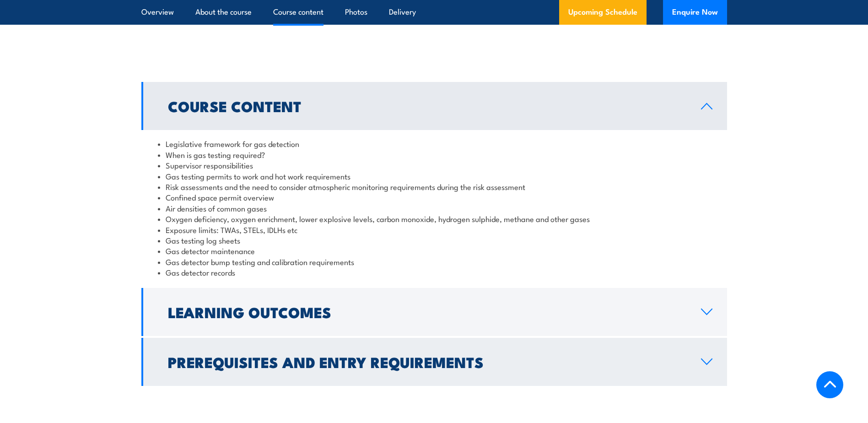  Describe the element at coordinates (434, 272) in the screenshot. I see `li: Gas detector records` at that location.